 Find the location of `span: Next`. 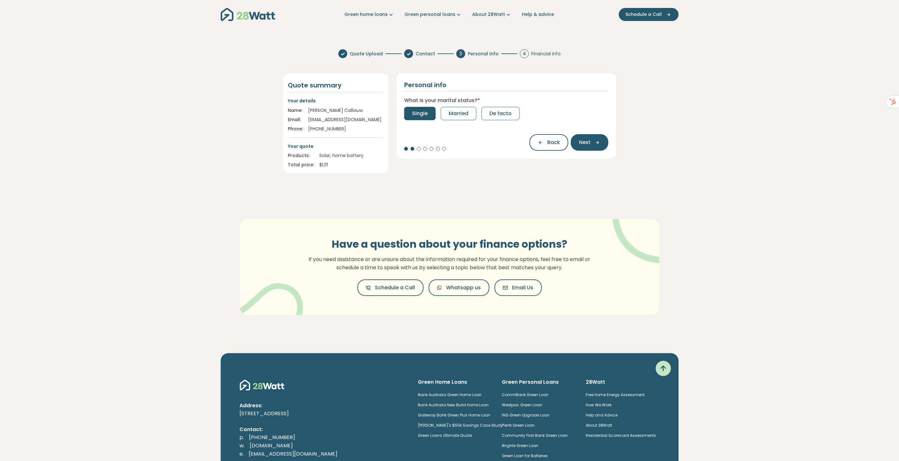

span: Next is located at coordinates (585, 142).